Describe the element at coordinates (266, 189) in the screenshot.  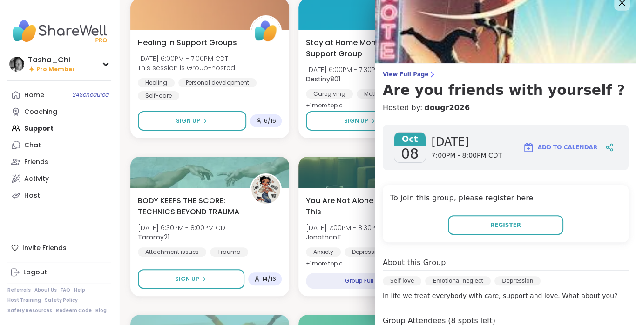
I see `img: Tammy21` at that location.